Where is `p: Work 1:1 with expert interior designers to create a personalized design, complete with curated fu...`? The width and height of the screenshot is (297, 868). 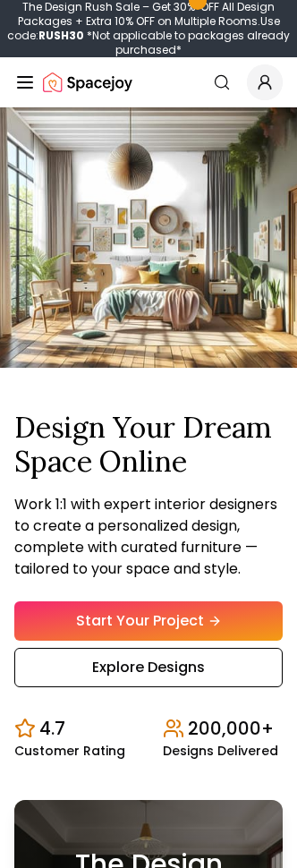
p: Work 1:1 with expert interior designers to create a personalized design, complete with curated fu... is located at coordinates (149, 537).